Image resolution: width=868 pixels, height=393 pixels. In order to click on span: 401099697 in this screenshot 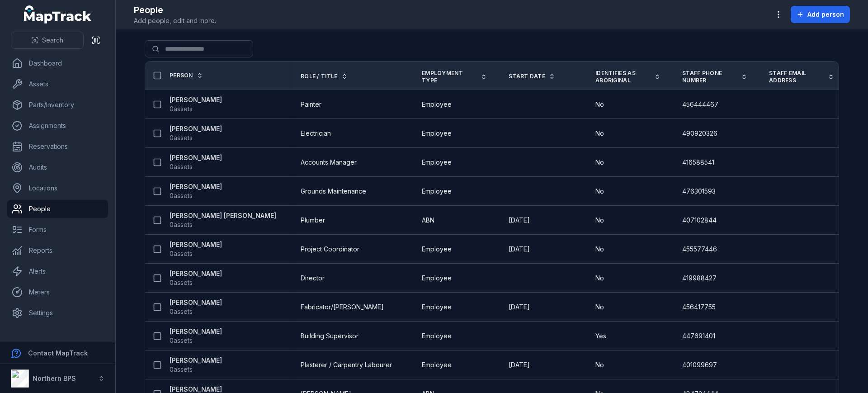, I will do `click(700, 365)`.